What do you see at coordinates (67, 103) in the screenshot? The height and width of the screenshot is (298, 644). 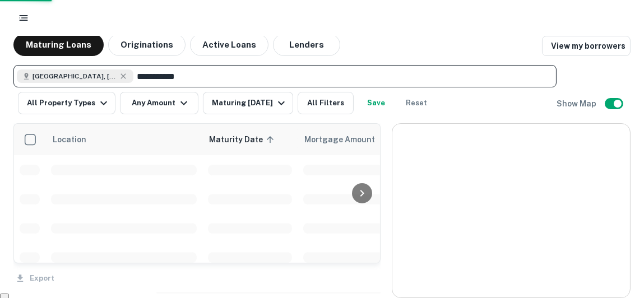 I see `button: All Property Types` at bounding box center [67, 103].